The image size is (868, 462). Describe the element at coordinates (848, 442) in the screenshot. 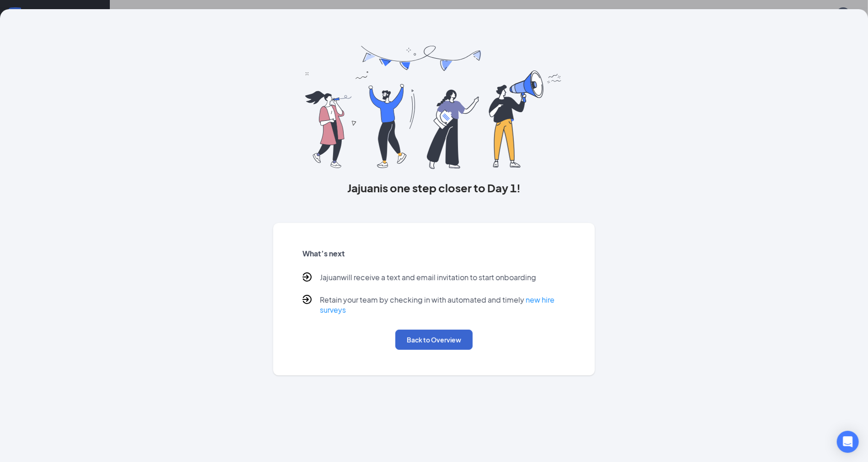

I see `div: Open Intercom Messenger` at that location.